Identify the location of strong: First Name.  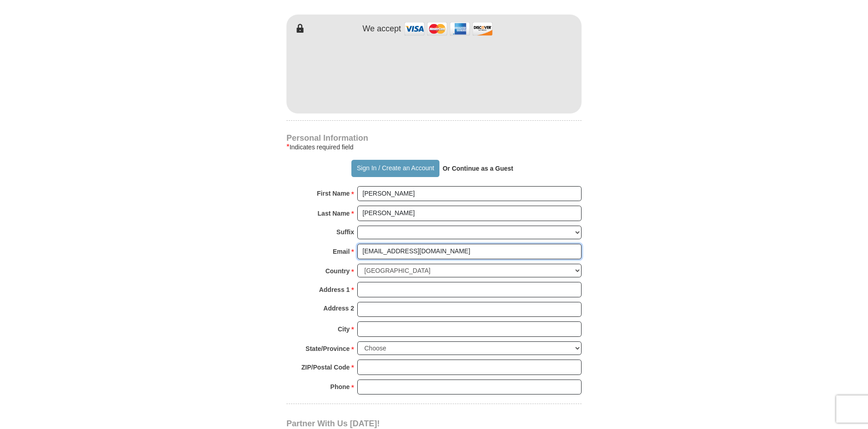
(333, 193).